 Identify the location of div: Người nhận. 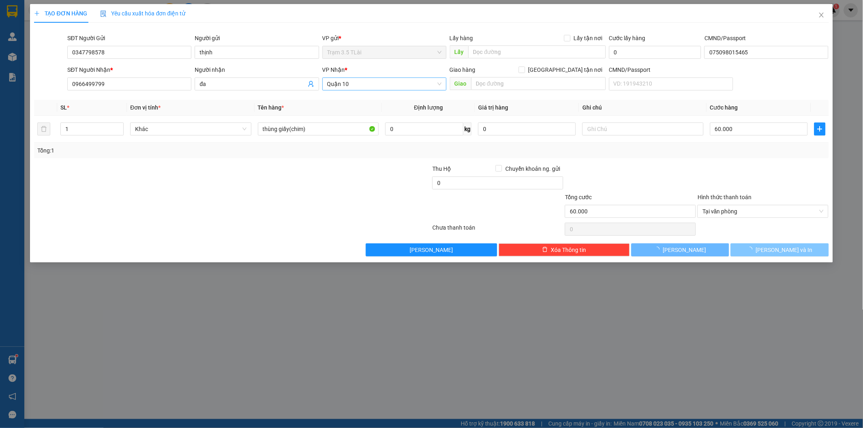
(257, 70).